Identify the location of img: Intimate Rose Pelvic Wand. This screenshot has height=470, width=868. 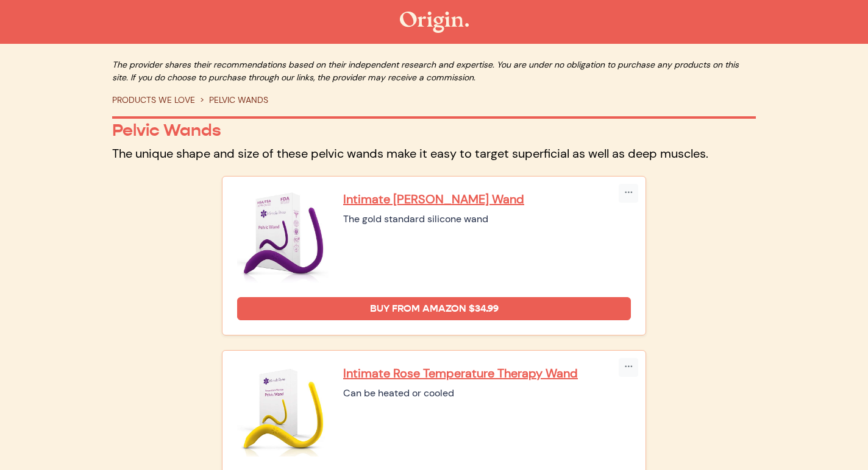
(282, 237).